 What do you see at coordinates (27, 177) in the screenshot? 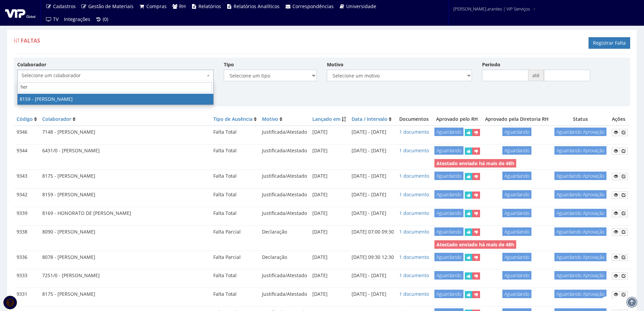
I see `td: 9343` at bounding box center [27, 177].